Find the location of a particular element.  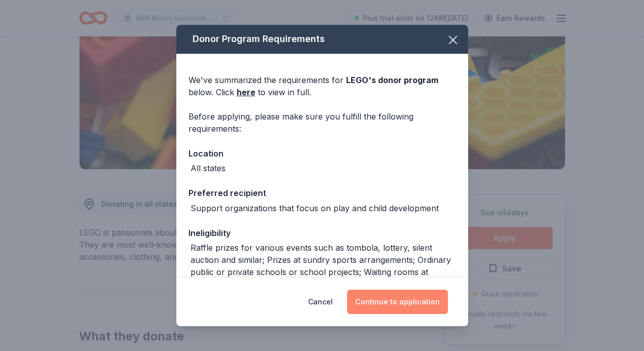

div: Preferred recipient is located at coordinates (322, 193).